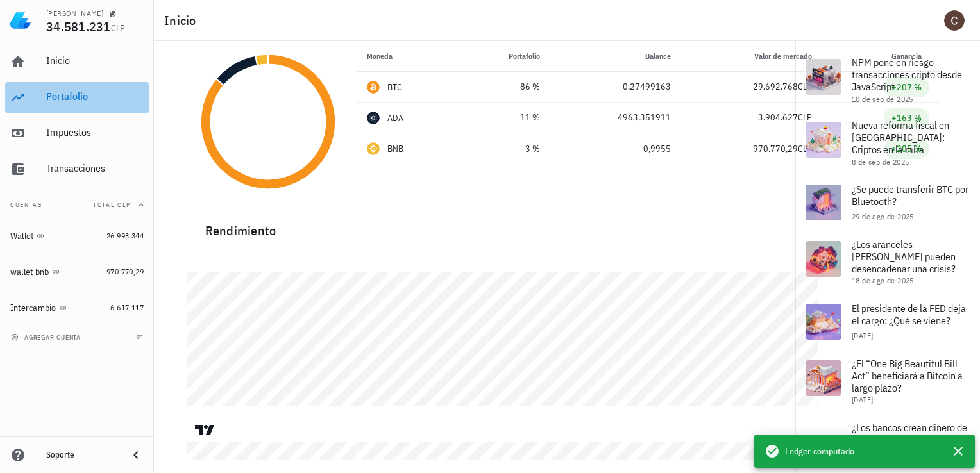  Describe the element at coordinates (879, 162) in the screenshot. I see `span: 8 de sep de 2025` at that location.